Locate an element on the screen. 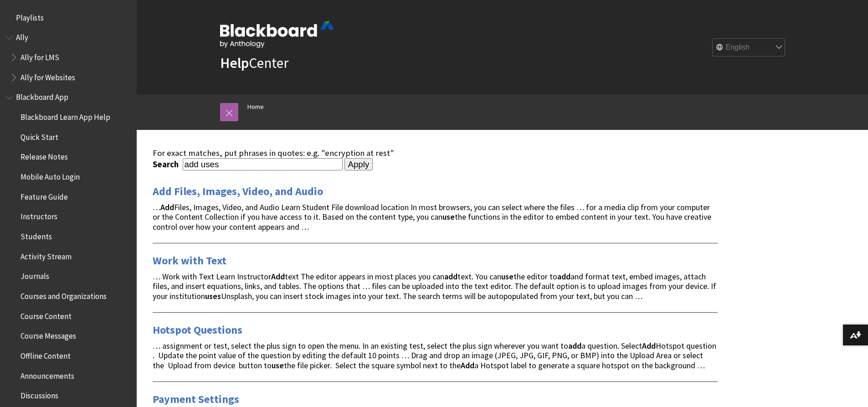 The height and width of the screenshot is (407, 868). span: Journals is located at coordinates (35, 275).